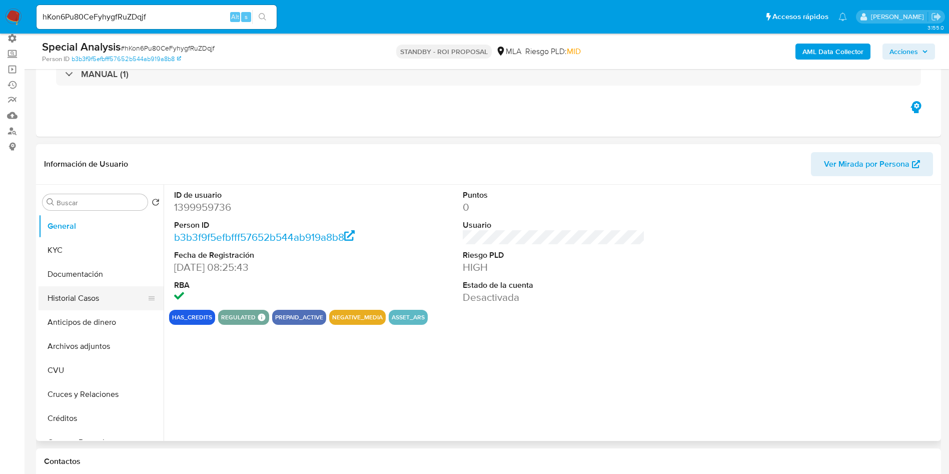  What do you see at coordinates (554, 267) in the screenshot?
I see `dd: HIGH` at bounding box center [554, 267].